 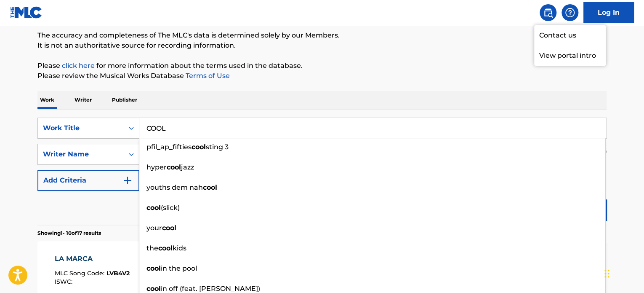 What do you see at coordinates (154, 227) in the screenshot?
I see `span: your` at bounding box center [154, 227].